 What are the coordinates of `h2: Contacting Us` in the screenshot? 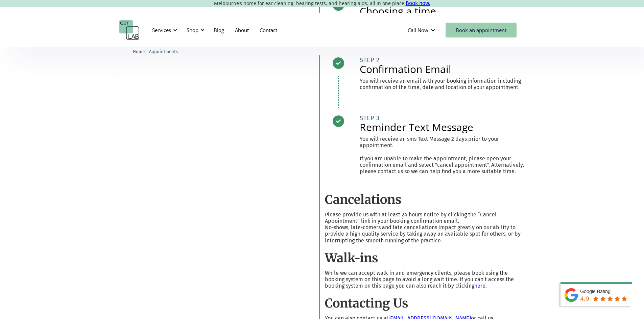 It's located at (425, 304).